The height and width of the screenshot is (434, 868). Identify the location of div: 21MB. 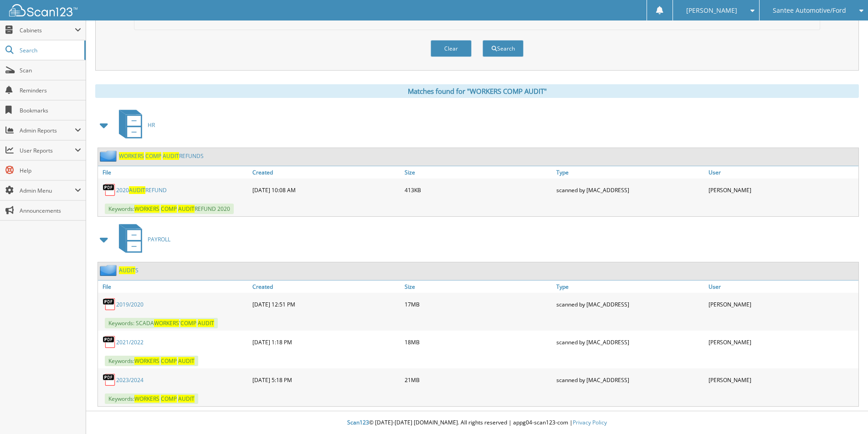
(478, 380).